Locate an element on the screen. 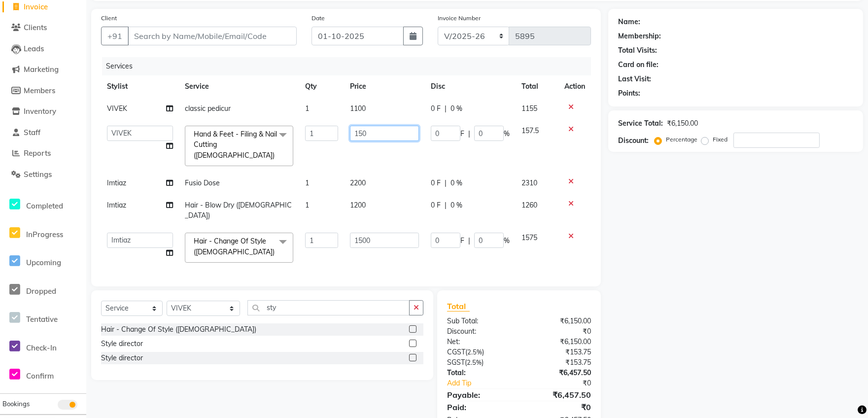 This screenshot has height=418, width=868. th: Stylist is located at coordinates (140, 86).